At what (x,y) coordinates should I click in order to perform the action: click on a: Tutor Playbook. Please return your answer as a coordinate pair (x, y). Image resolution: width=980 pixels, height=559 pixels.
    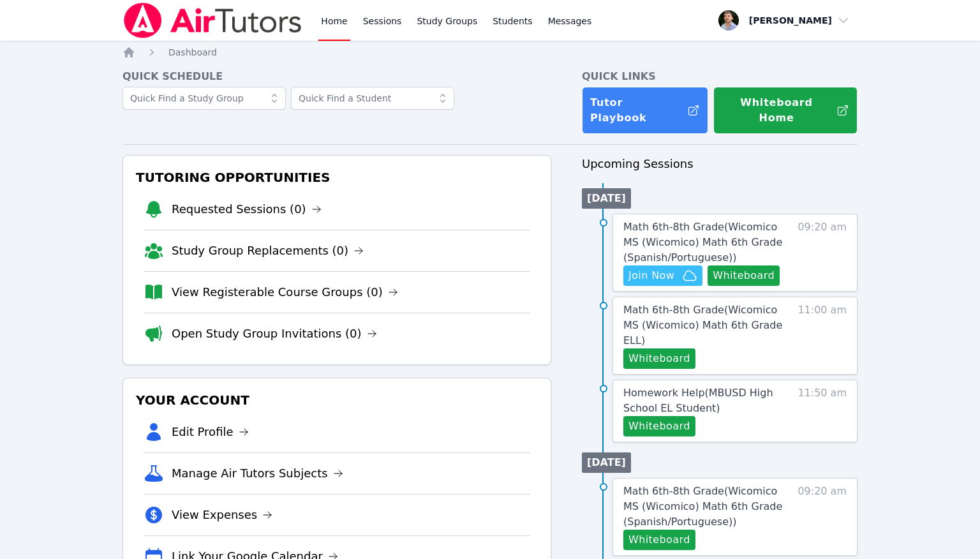
    Looking at the image, I should click on (645, 111).